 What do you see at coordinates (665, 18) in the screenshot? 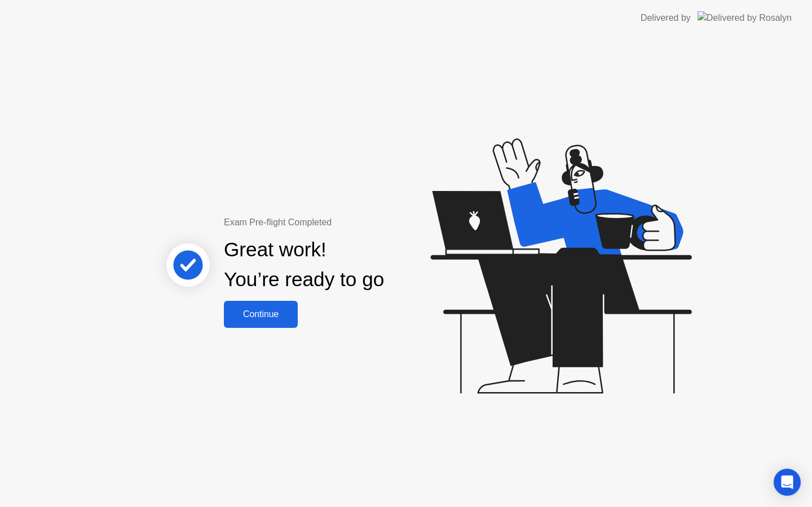
I see `div: Delivered by` at bounding box center [665, 18].